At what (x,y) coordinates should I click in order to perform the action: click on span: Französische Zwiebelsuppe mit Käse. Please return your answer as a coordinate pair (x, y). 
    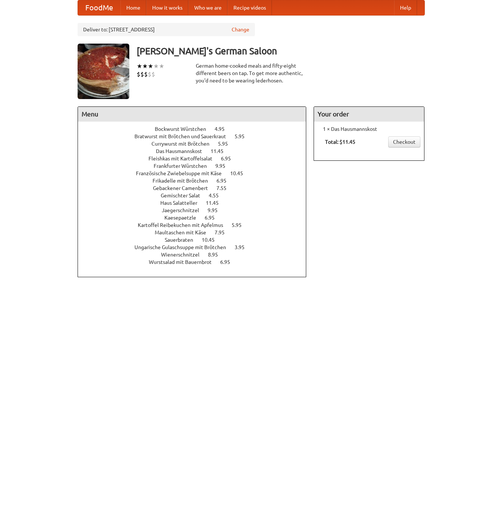
    Looking at the image, I should click on (183, 173).